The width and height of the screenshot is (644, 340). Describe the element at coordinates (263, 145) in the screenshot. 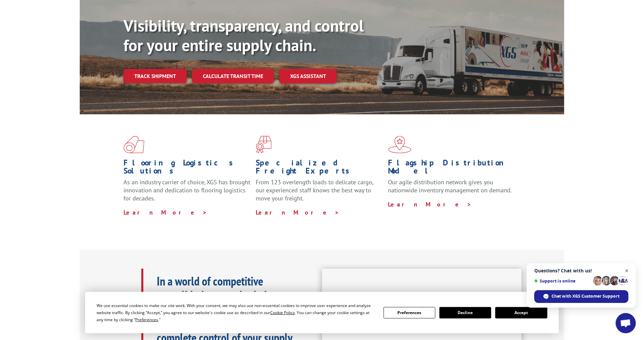

I see `img: xgs-icon-focused-on-flooring-red` at that location.